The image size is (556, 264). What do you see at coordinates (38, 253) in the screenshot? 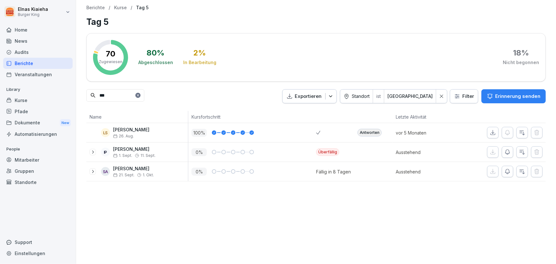
I see `a: Einstellungen` at bounding box center [38, 253].